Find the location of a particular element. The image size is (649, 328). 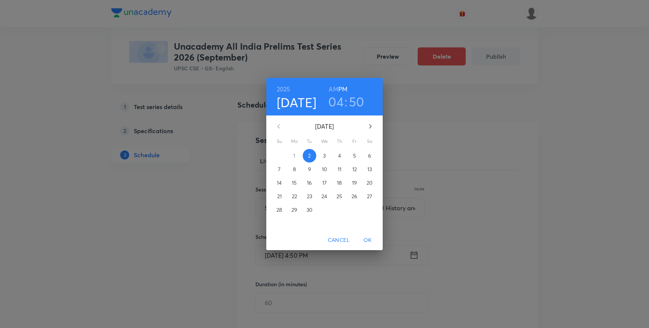

button: 18 is located at coordinates (340, 183).